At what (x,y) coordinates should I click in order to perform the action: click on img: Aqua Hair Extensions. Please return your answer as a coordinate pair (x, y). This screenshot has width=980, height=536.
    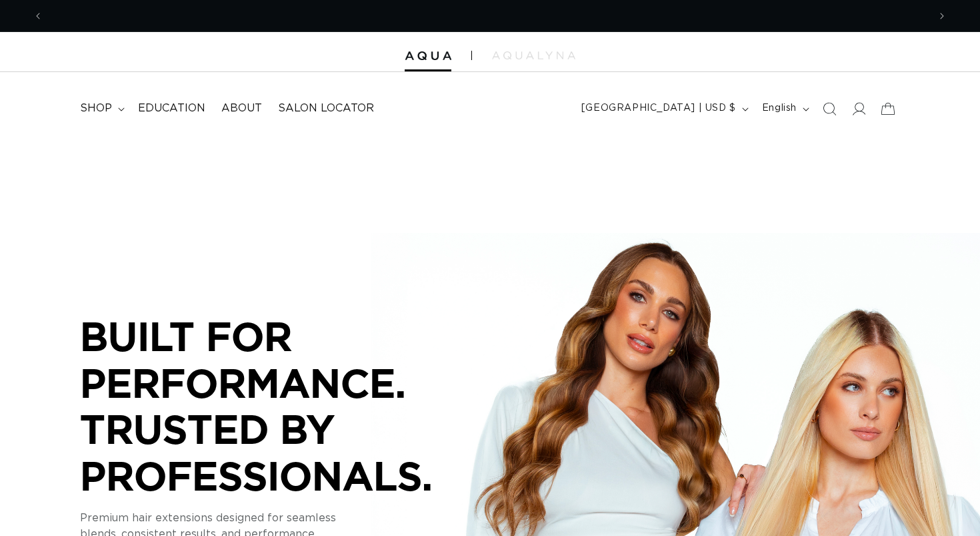
    Looking at the image, I should click on (428, 56).